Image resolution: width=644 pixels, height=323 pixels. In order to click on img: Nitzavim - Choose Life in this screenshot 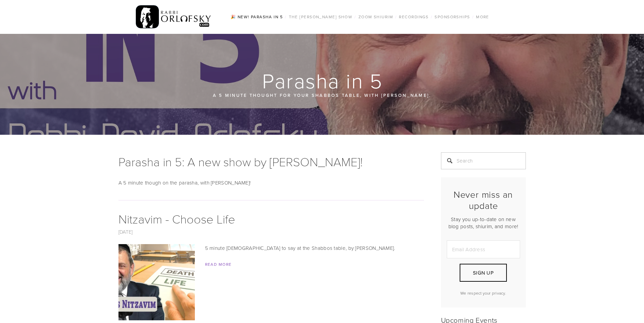, I will do `click(157, 282)`.